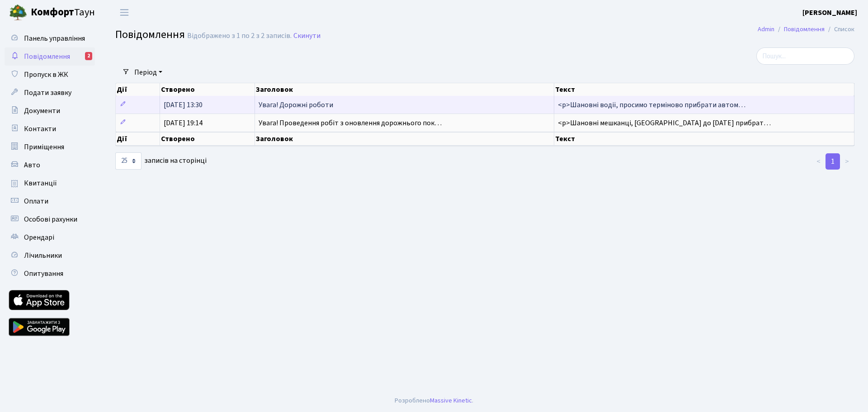 The image size is (868, 412). What do you see at coordinates (805, 56) in the screenshot?
I see `input: Пошук...` at bounding box center [805, 56].